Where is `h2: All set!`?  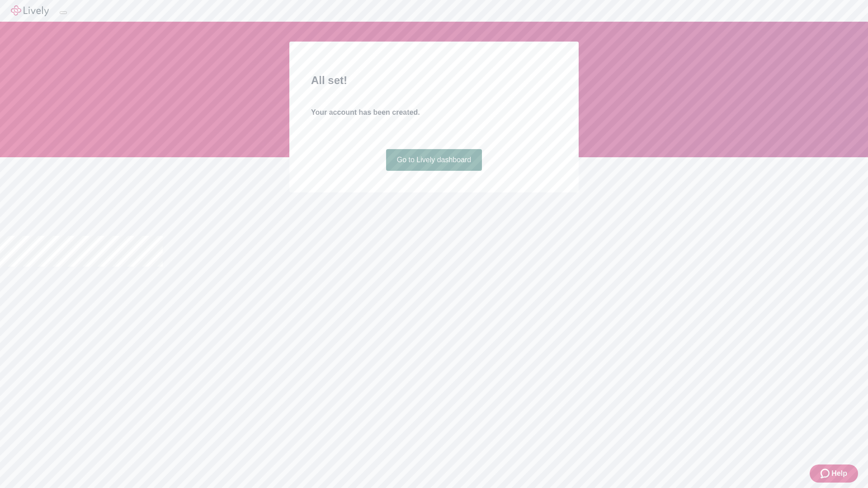
h2: All set! is located at coordinates (434, 80).